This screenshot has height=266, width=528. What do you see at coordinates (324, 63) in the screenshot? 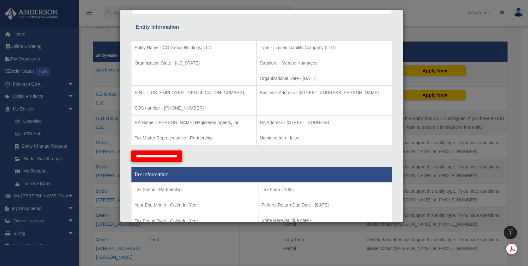
I see `p: Structure - Member-managed` at bounding box center [324, 63].